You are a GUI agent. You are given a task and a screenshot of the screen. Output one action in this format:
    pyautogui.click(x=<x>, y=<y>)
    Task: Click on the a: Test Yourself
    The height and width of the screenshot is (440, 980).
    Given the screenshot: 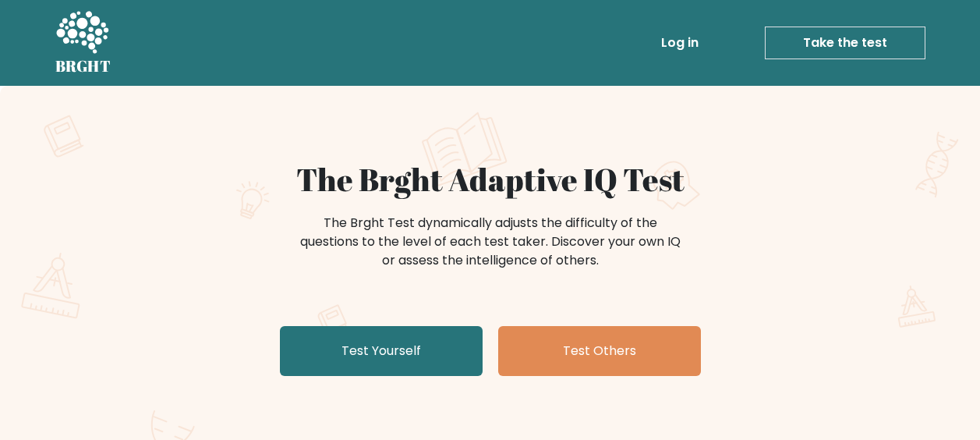 What is the action you would take?
    pyautogui.click(x=381, y=351)
    